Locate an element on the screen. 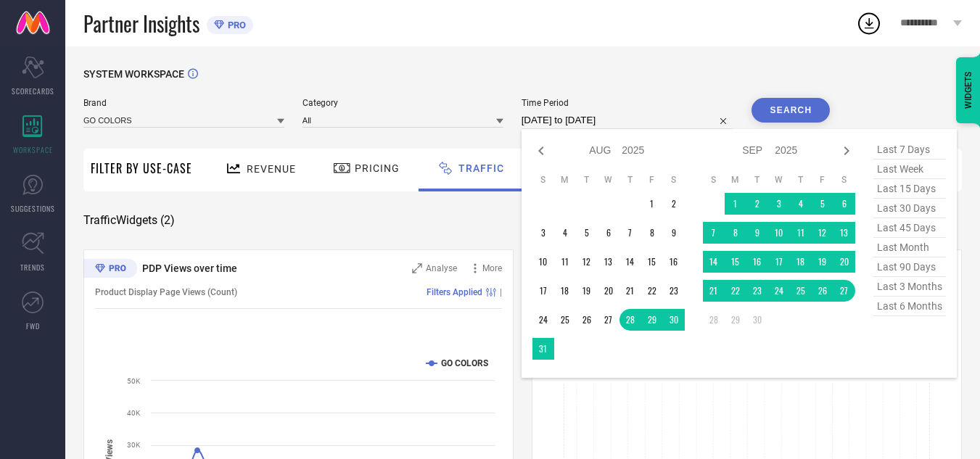 Image resolution: width=980 pixels, height=459 pixels. td: Sun Aug 10 2025 is located at coordinates (543, 261).